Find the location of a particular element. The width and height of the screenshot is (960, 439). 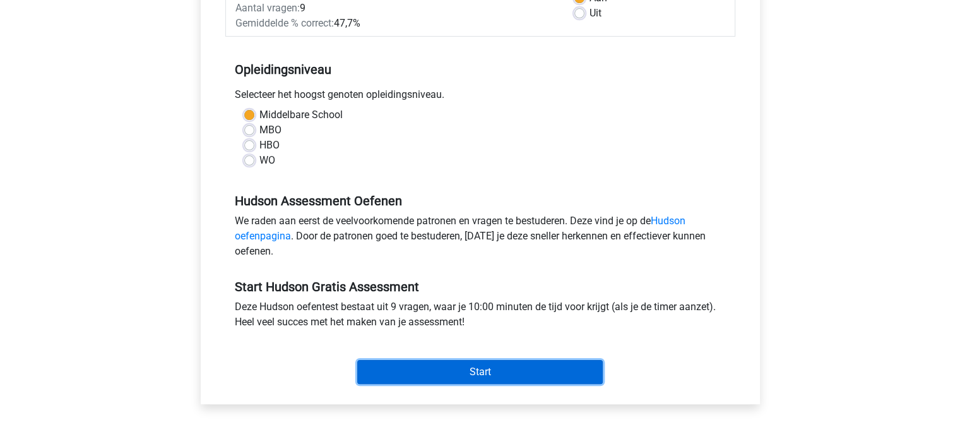

label: WO is located at coordinates (267, 160).